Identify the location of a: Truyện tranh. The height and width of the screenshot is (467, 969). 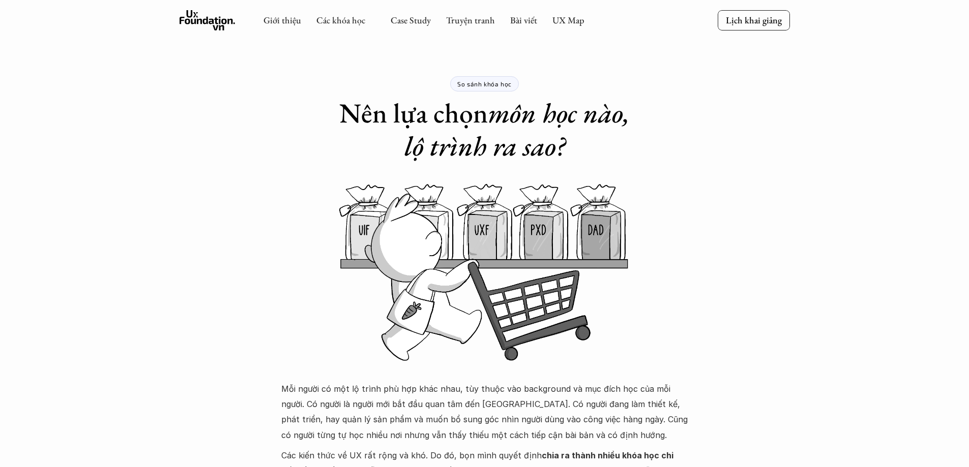
(470, 20).